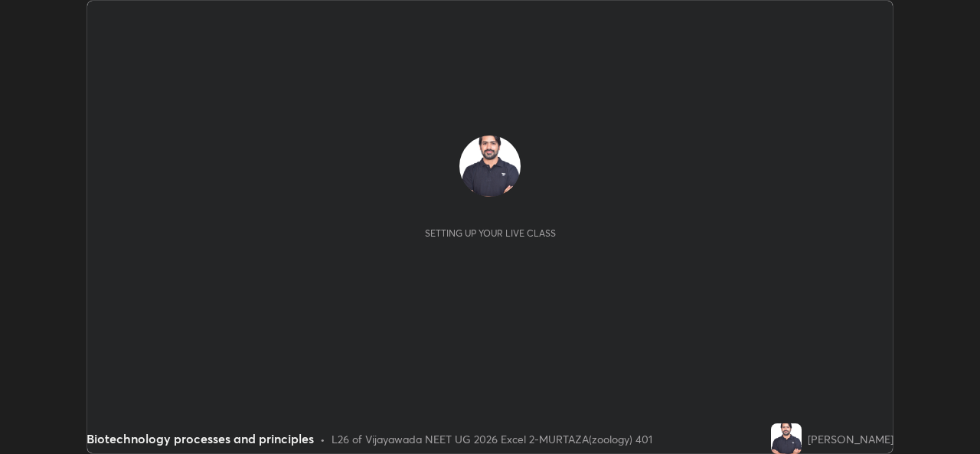  I want to click on div: Biotechnology processes and principles, so click(200, 439).